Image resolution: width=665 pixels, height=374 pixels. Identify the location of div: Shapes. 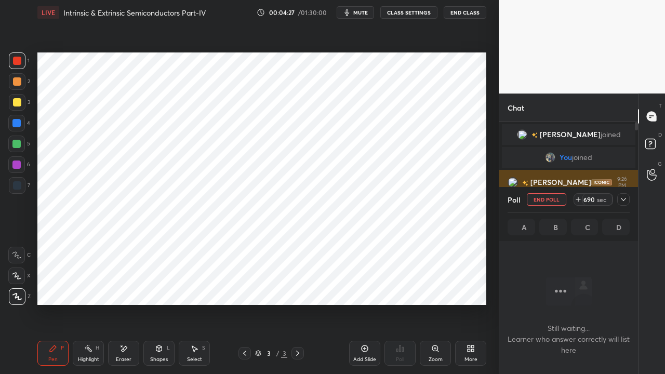
(159, 359).